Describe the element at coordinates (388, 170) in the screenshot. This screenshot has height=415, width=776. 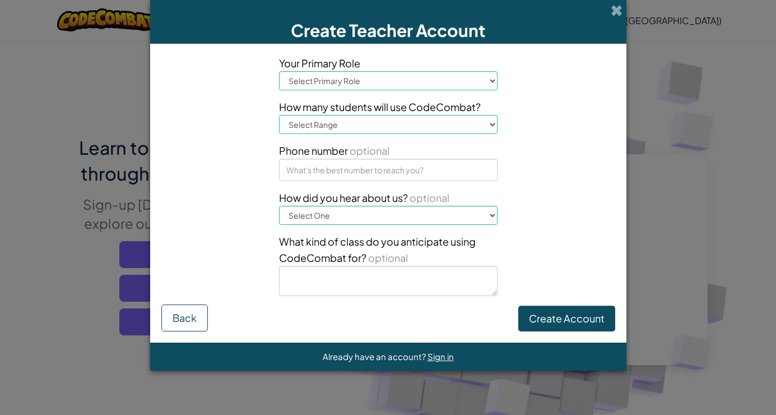
I see `input: What's the best number to reach you?` at that location.